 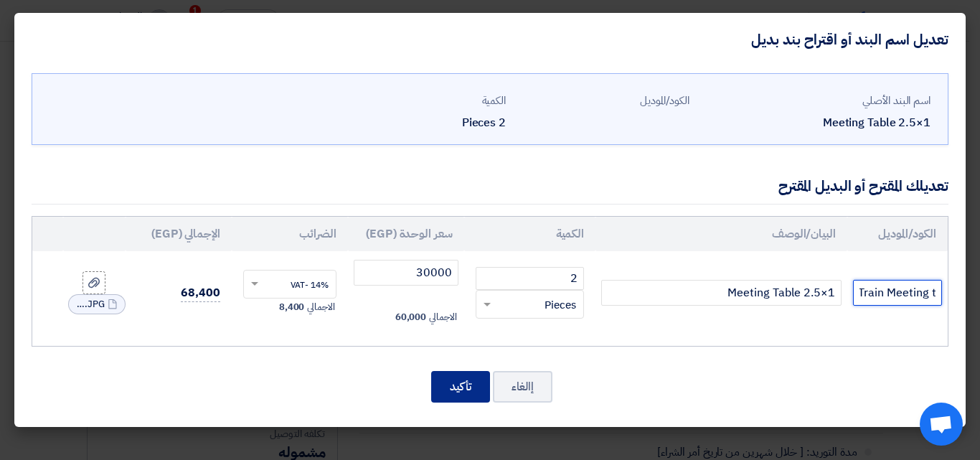 What do you see at coordinates (420, 101) in the screenshot?
I see `div: الكمية` at bounding box center [420, 101].